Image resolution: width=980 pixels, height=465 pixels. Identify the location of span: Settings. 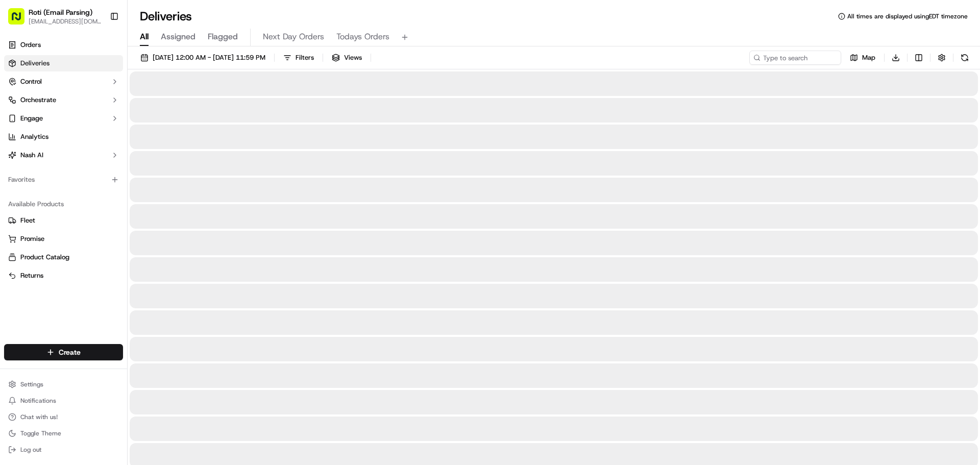
(32, 384).